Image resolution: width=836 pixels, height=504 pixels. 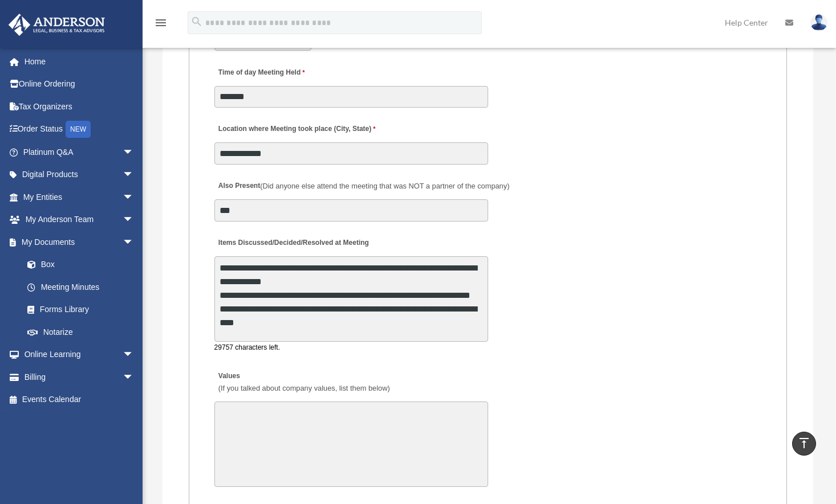 I want to click on a: Online Ordering, so click(x=79, y=84).